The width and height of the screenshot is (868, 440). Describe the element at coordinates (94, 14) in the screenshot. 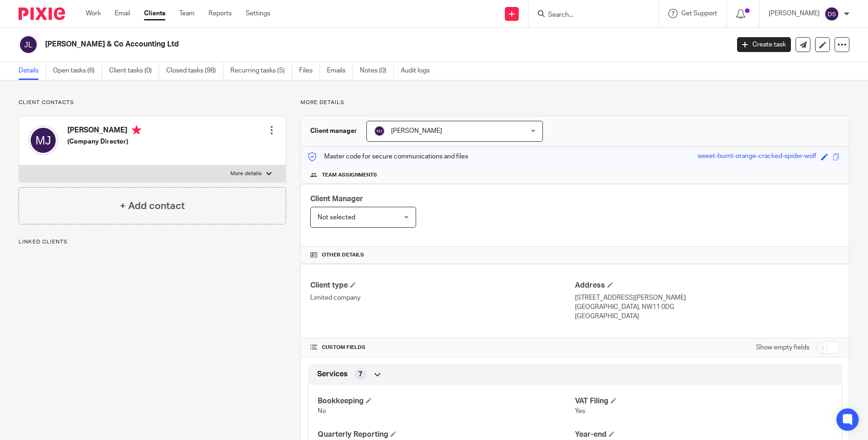

I see `a: Work` at that location.